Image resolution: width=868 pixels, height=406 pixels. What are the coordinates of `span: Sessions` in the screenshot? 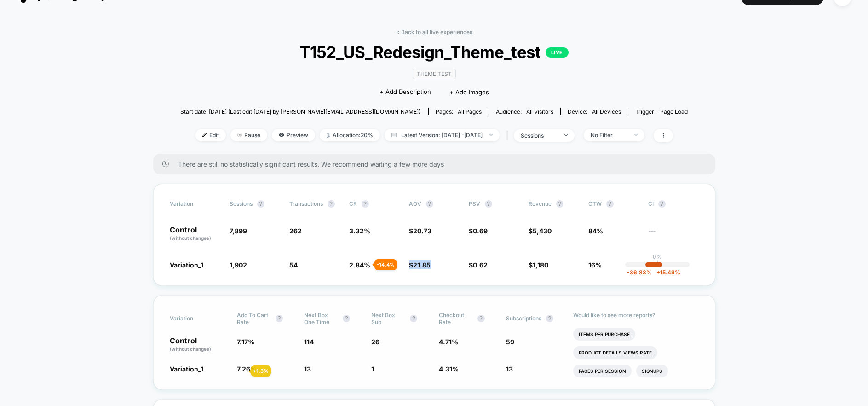 It's located at (241, 204).